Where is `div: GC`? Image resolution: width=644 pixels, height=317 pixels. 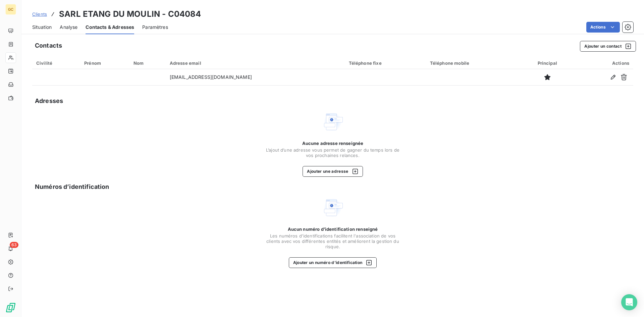 div: GC is located at coordinates (11, 9).